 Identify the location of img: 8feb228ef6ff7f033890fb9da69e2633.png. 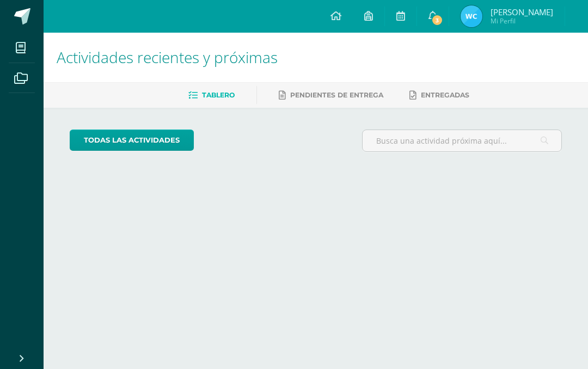
(471, 16).